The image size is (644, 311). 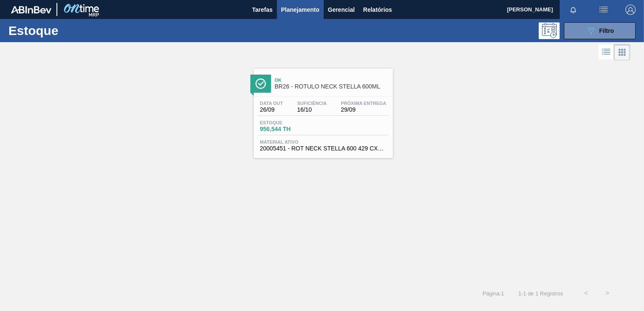 I want to click on span: 956,544 TH, so click(x=290, y=129).